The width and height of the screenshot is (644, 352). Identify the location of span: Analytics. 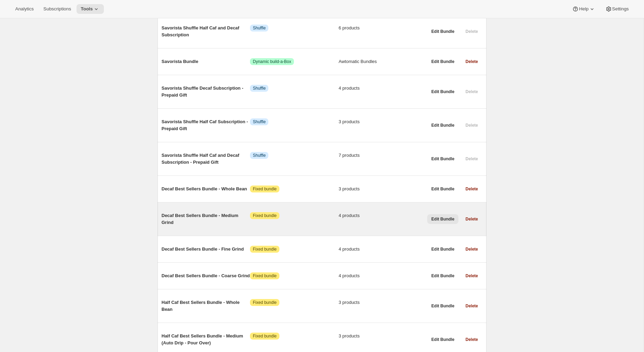
(24, 9).